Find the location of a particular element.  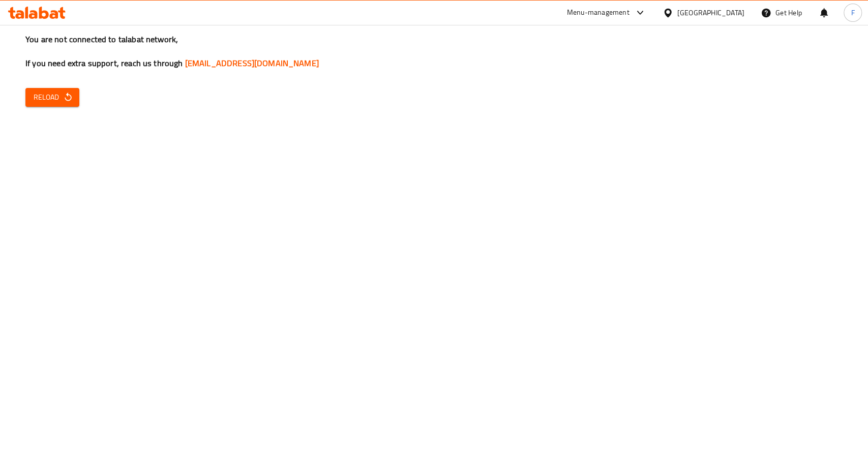

span: Reload is located at coordinates (53, 97).